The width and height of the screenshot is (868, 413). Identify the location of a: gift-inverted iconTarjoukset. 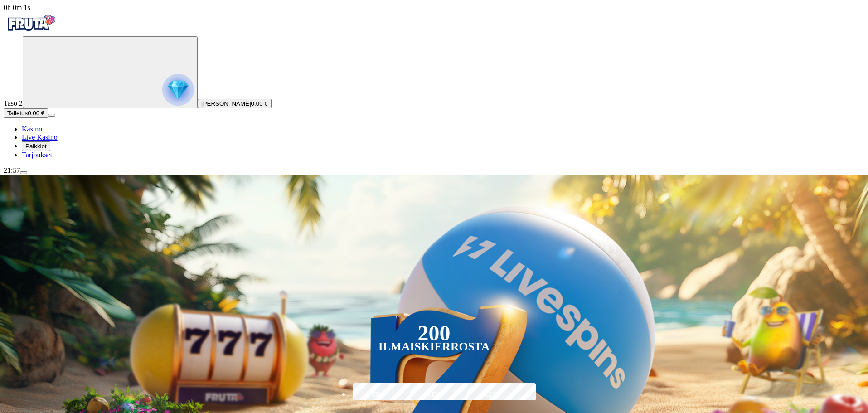
(36, 154).